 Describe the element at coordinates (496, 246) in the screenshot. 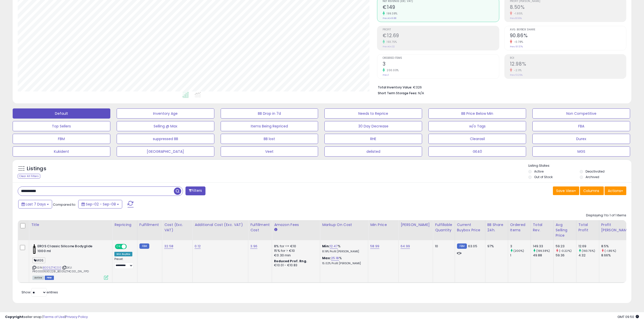

I see `div: 97%` at that location.